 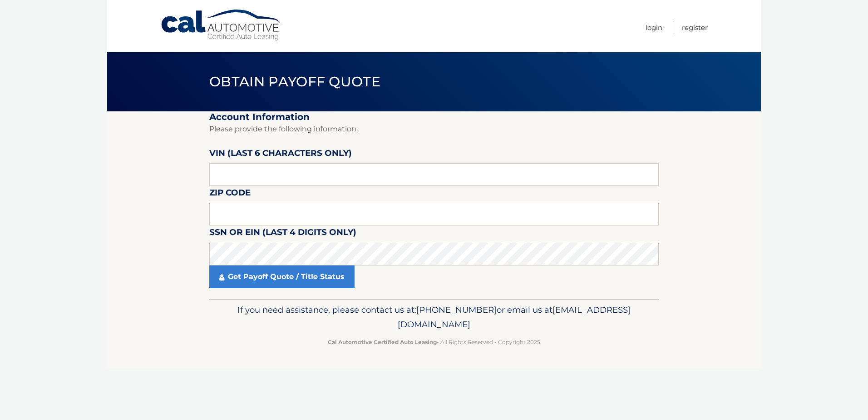 I want to click on a: Login, so click(x=654, y=27).